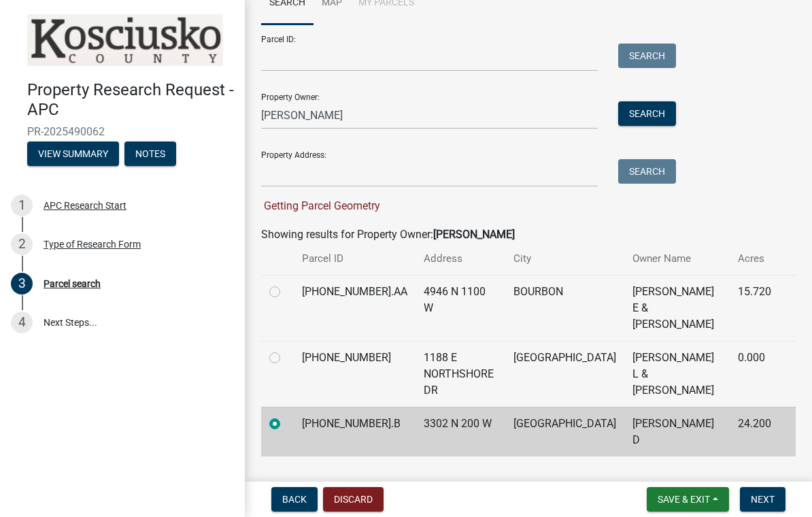  Describe the element at coordinates (22, 322) in the screenshot. I see `div: 4` at that location.